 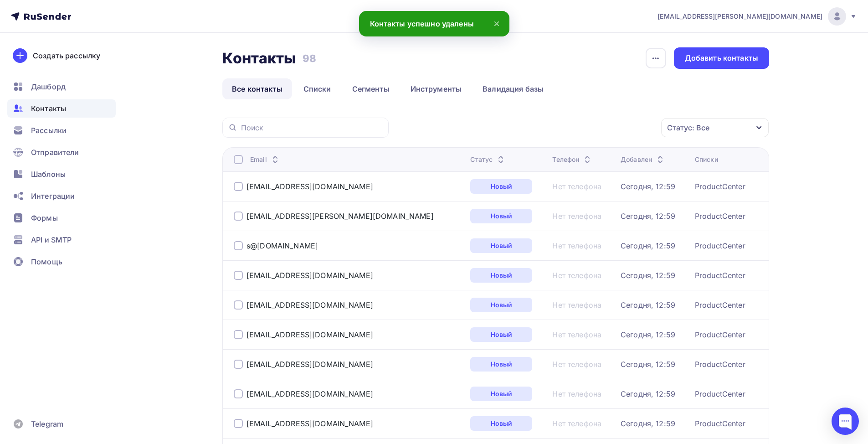 I want to click on a: Сегменты, so click(x=371, y=89).